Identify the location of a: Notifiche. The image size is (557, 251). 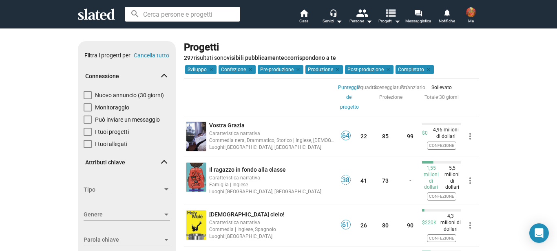
(447, 17).